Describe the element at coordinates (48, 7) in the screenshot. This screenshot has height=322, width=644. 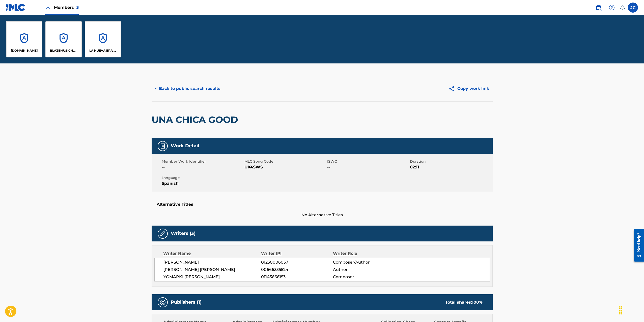
I see `img: Close` at that location.